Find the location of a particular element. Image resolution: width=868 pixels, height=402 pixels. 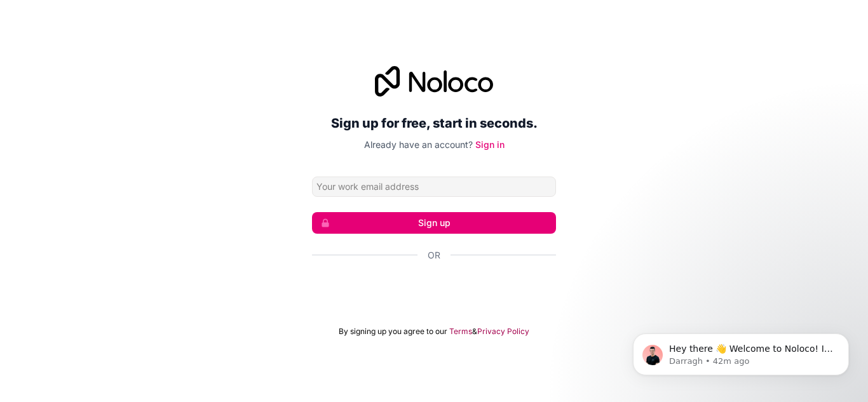

span: By signing up you agree to our is located at coordinates (392, 332).